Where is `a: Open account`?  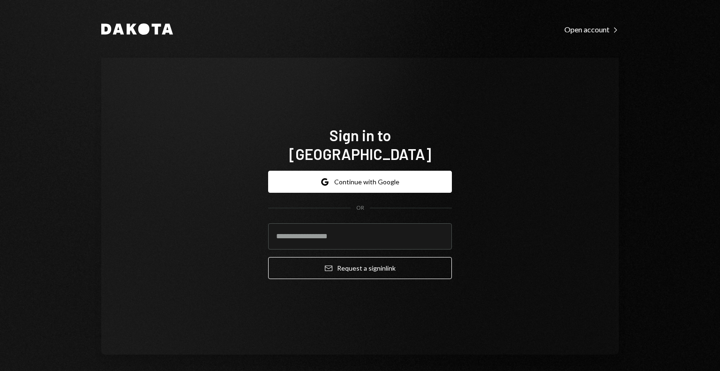 a: Open account is located at coordinates (592, 29).